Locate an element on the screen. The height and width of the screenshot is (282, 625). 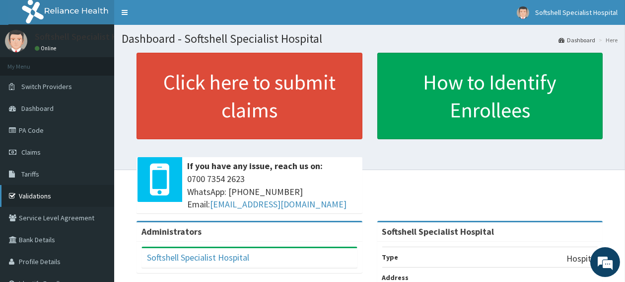
b: Administrators is located at coordinates (171, 231).